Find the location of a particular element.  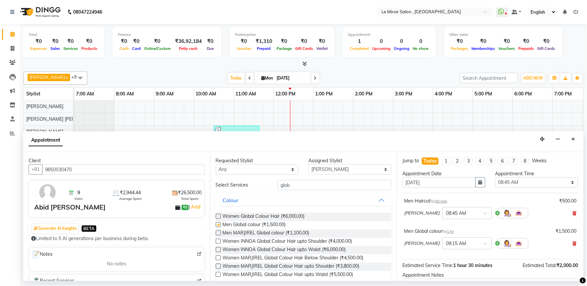

li: 5 is located at coordinates (491, 161).